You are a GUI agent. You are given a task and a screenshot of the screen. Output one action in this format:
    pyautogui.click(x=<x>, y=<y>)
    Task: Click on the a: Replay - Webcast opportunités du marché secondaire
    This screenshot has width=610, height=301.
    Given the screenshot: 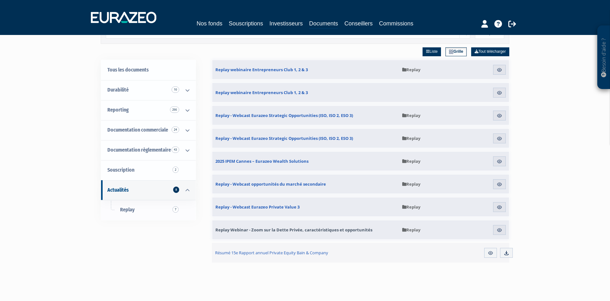 What is the action you would take?
    pyautogui.click(x=306, y=184)
    